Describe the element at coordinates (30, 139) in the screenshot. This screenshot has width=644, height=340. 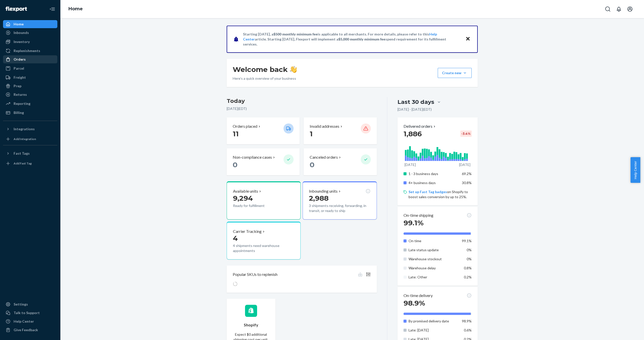
I see `a: Add Integration` at that location.